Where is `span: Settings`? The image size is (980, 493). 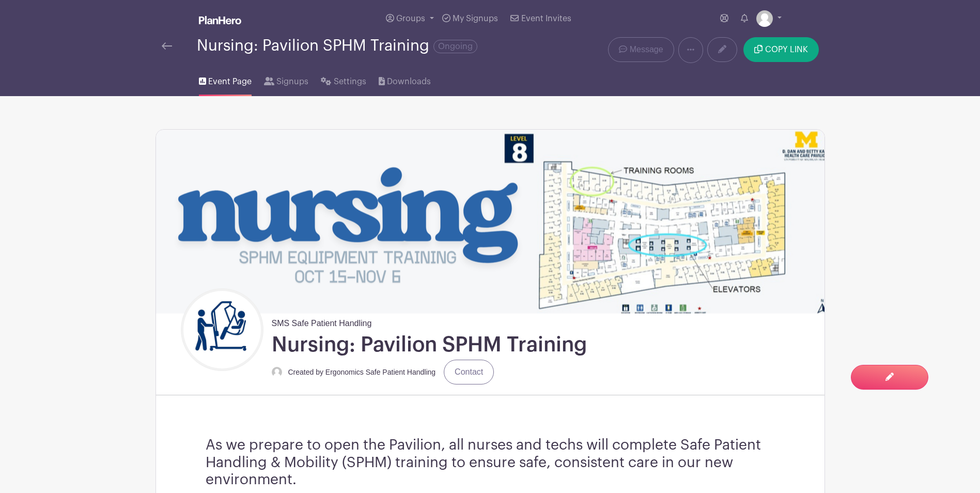 span: Settings is located at coordinates (350, 82).